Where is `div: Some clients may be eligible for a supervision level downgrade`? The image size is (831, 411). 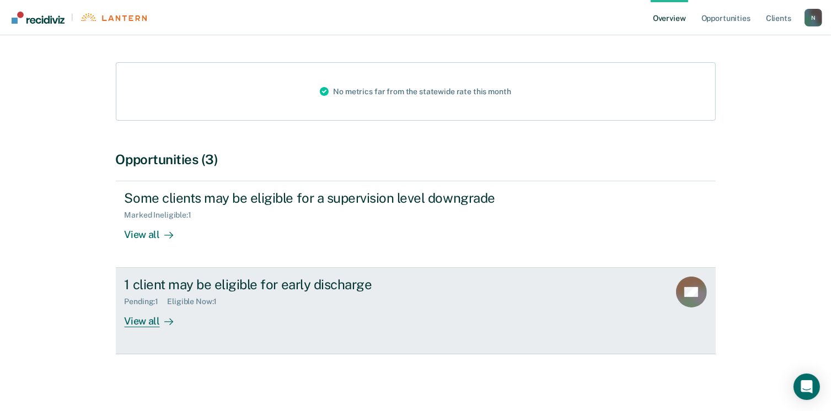
div: Some clients may be eligible for a supervision level downgrade is located at coordinates (318, 198).